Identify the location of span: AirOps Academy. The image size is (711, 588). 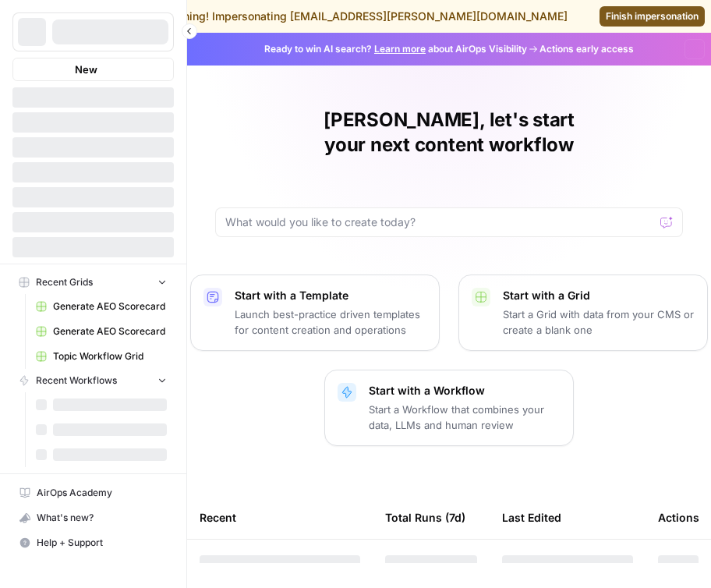
(102, 493).